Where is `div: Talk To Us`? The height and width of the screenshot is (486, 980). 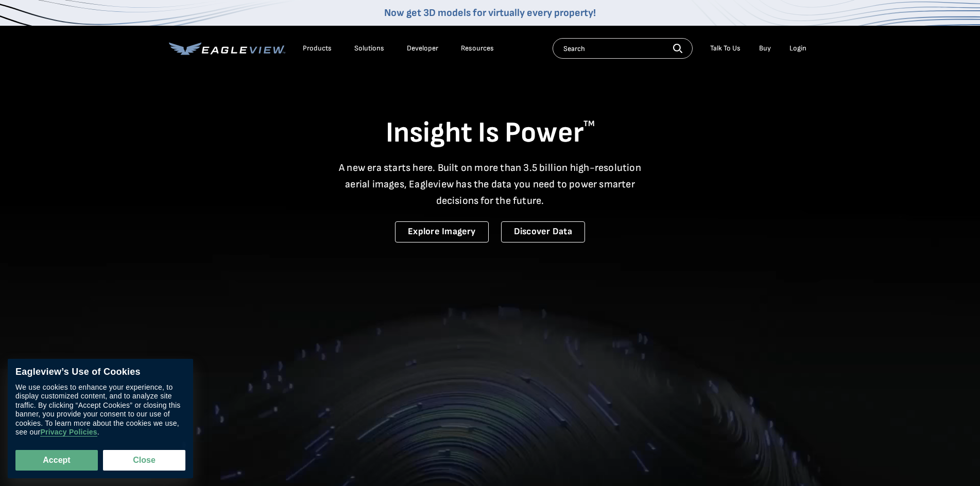 div: Talk To Us is located at coordinates (725, 49).